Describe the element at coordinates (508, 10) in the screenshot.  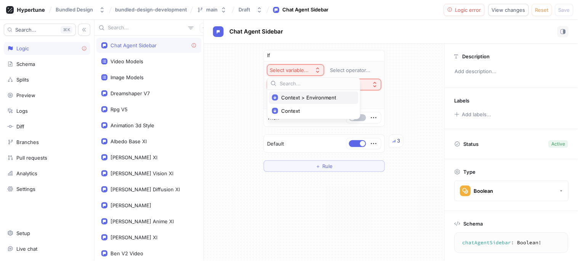
I see `button: View changes` at that location.